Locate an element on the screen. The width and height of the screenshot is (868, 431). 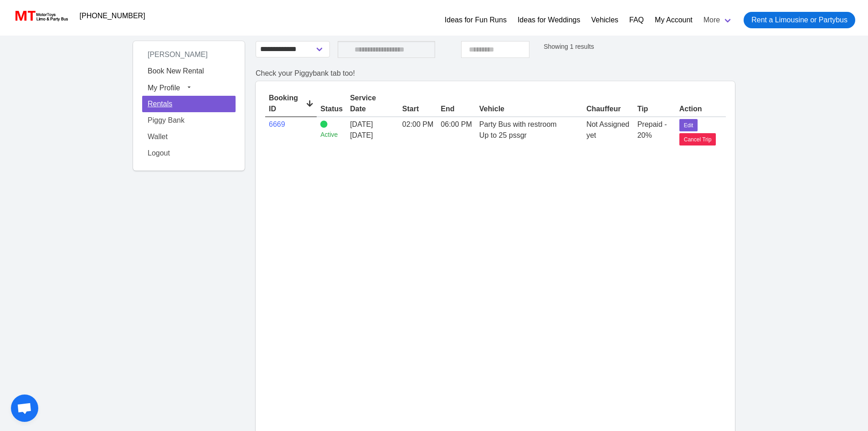
a: Open chat is located at coordinates (25, 408).